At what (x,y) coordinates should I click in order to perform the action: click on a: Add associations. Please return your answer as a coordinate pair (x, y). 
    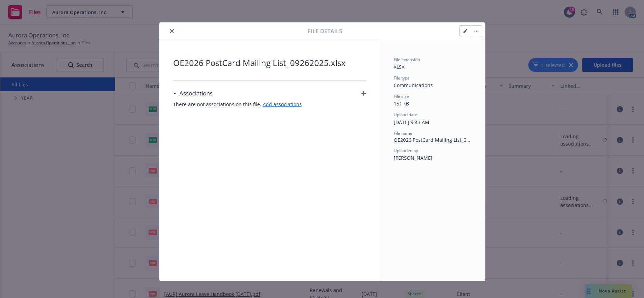
    Looking at the image, I should click on (282, 104).